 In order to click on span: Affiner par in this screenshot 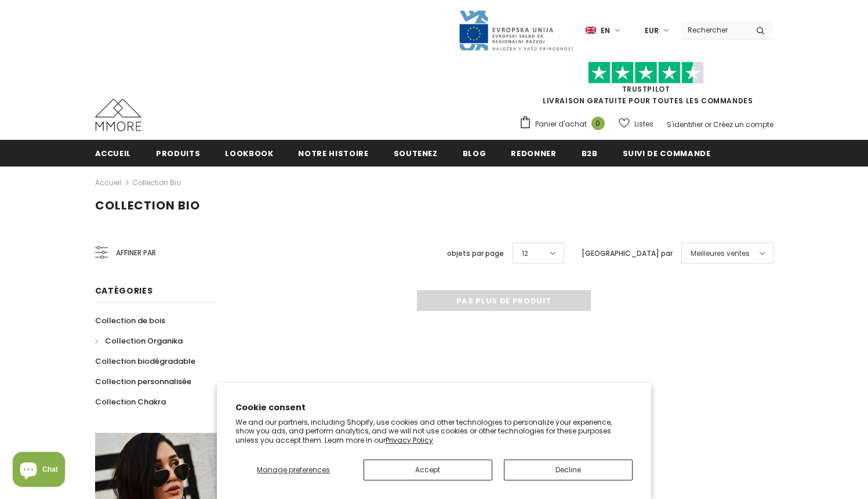, I will do `click(136, 253)`.